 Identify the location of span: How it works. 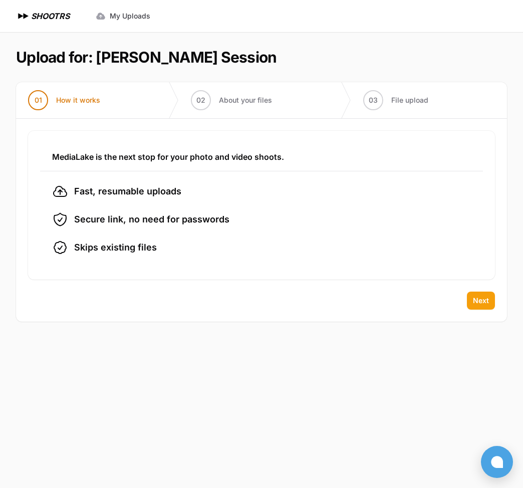
(78, 100).